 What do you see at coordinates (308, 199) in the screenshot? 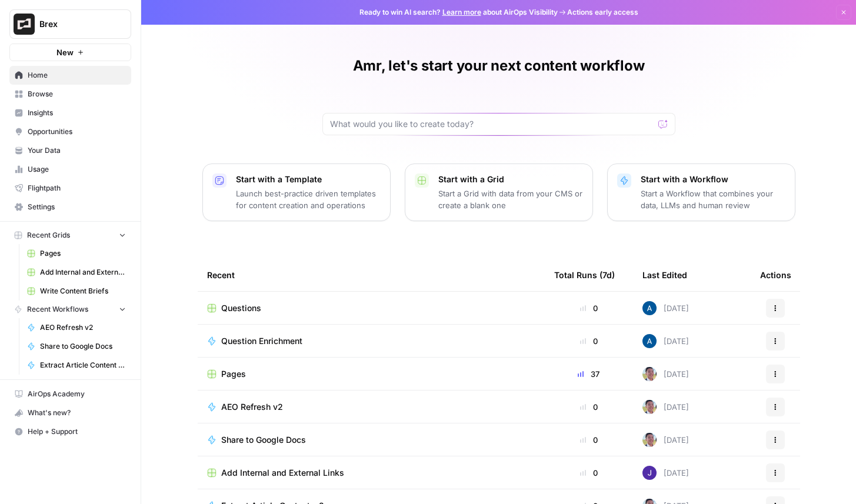
I see `p: Launch best-practice driven templates for content creation and operations` at bounding box center [308, 199].